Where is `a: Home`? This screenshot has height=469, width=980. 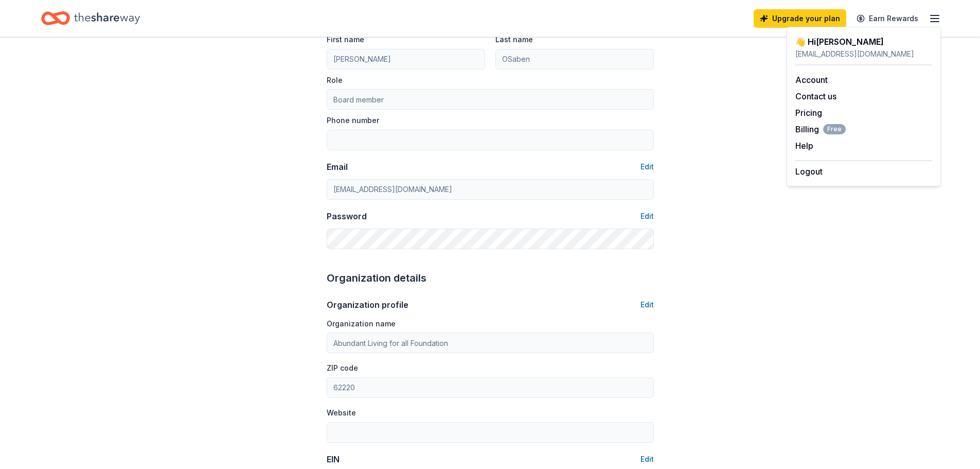
a: Home is located at coordinates (90, 18).